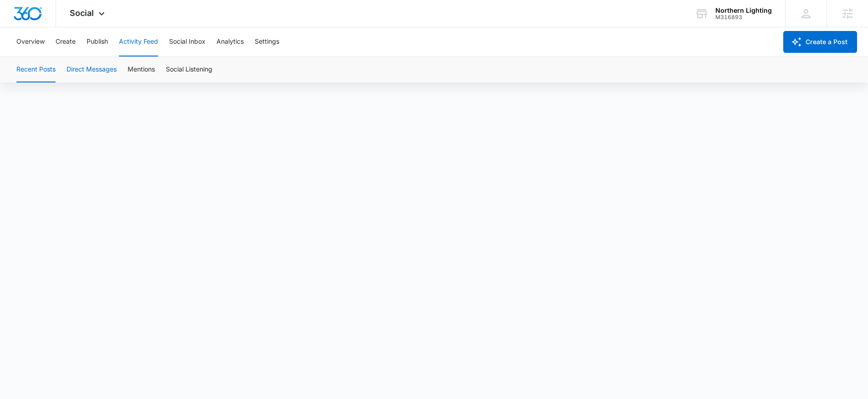 Image resolution: width=868 pixels, height=399 pixels. I want to click on button: Mentions, so click(141, 69).